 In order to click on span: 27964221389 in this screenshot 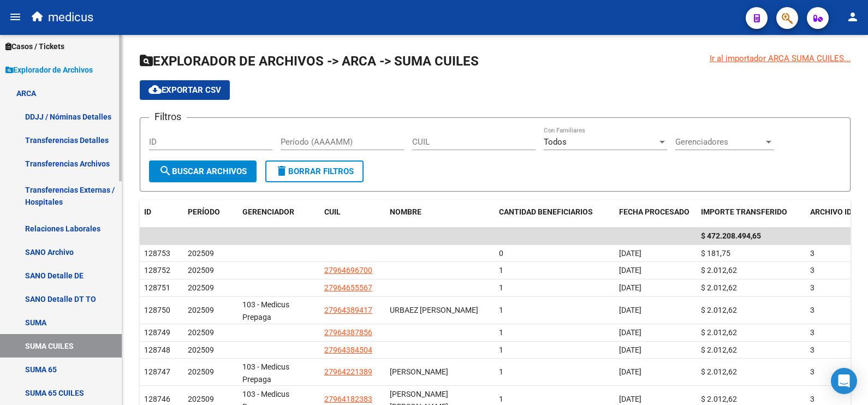, I will do `click(349, 372)`.